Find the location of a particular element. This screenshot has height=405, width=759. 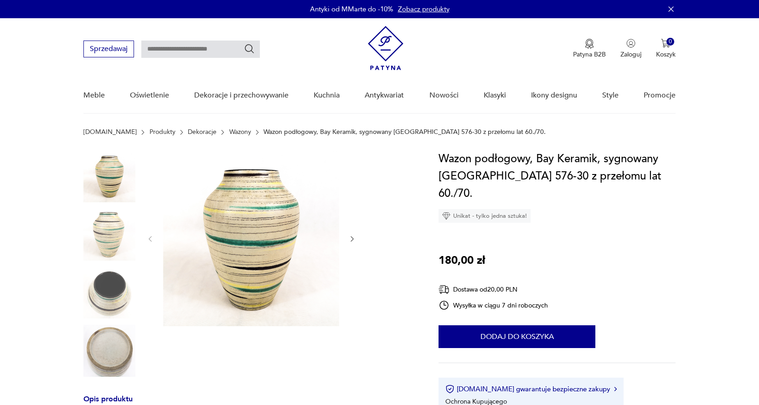

a: Produkty is located at coordinates (162, 132).